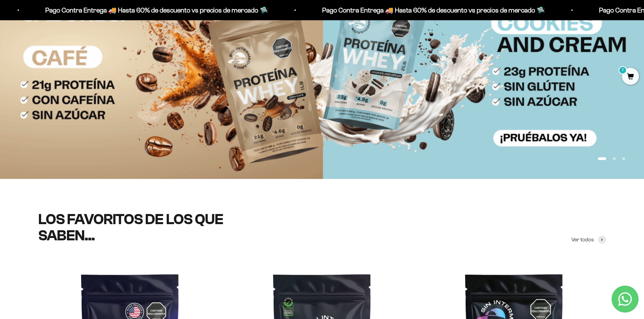  Describe the element at coordinates (623, 71) in the screenshot. I see `mark: 7` at that location.